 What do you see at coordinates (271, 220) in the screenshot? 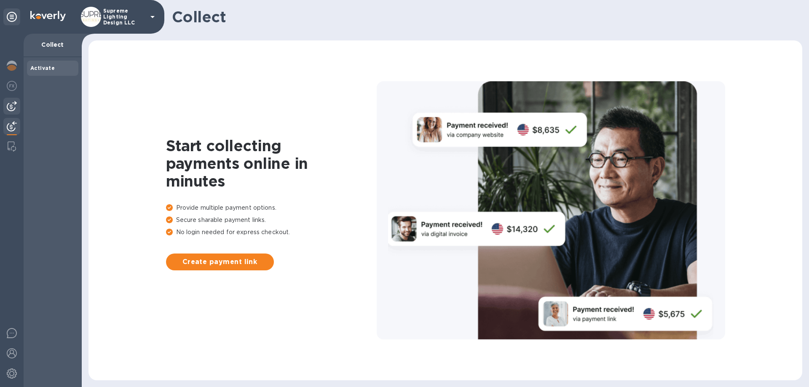
I see `p: Secure sharable payment links.` at bounding box center [271, 220].